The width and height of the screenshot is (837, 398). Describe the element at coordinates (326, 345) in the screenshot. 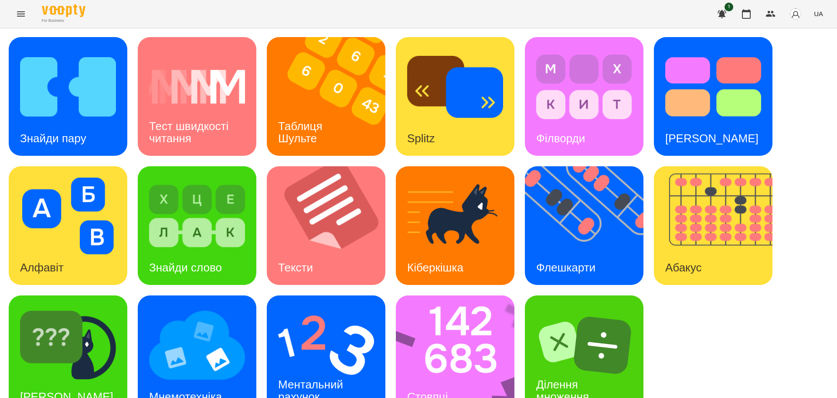

I see `img: Ментальний рахунок` at that location.